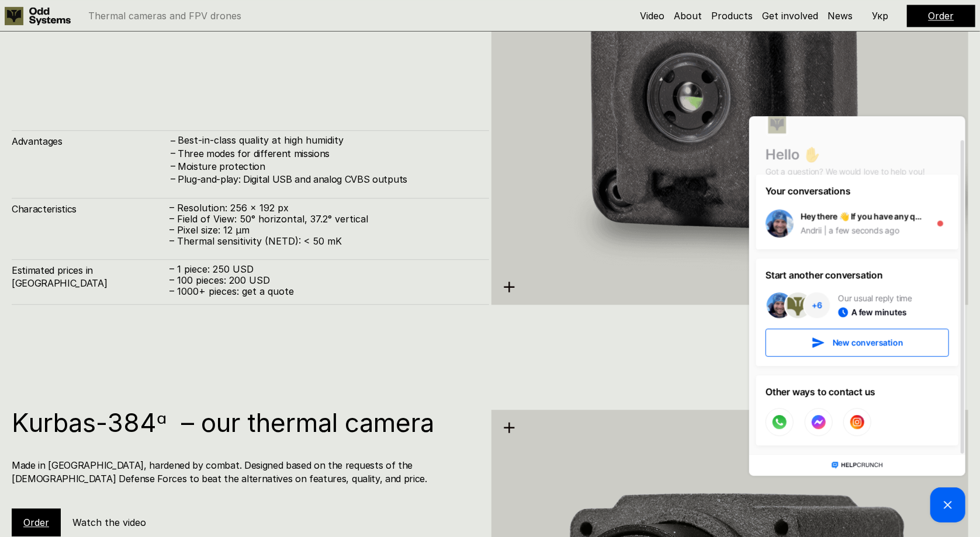 Image resolution: width=980 pixels, height=537 pixels. Describe the element at coordinates (880, 16) in the screenshot. I see `p: Укр` at that location.